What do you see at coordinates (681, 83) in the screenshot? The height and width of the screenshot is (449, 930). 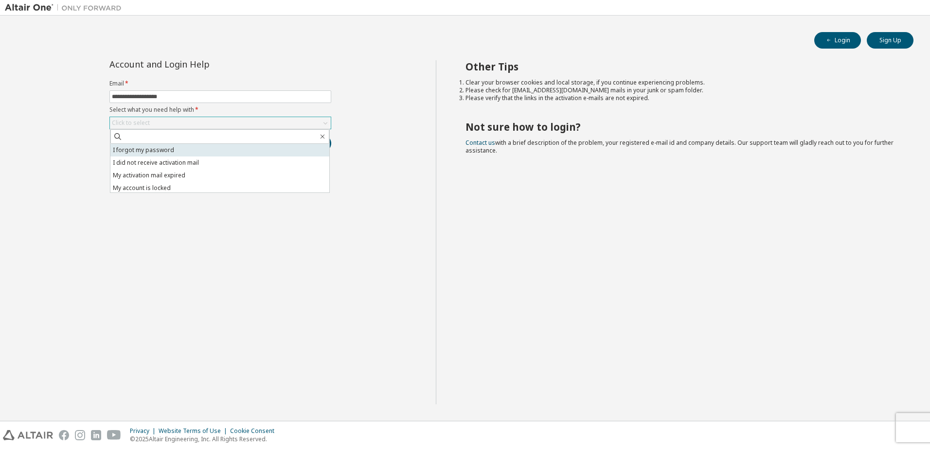 I see `li: Clear your browser cookies and local storage, if you continue experiencing problems.` at bounding box center [681, 83].